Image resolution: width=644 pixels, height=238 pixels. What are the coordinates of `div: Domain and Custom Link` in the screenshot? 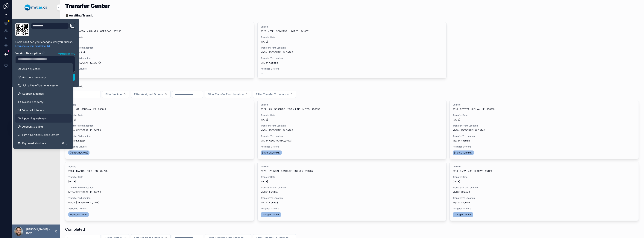 It's located at (53, 30).